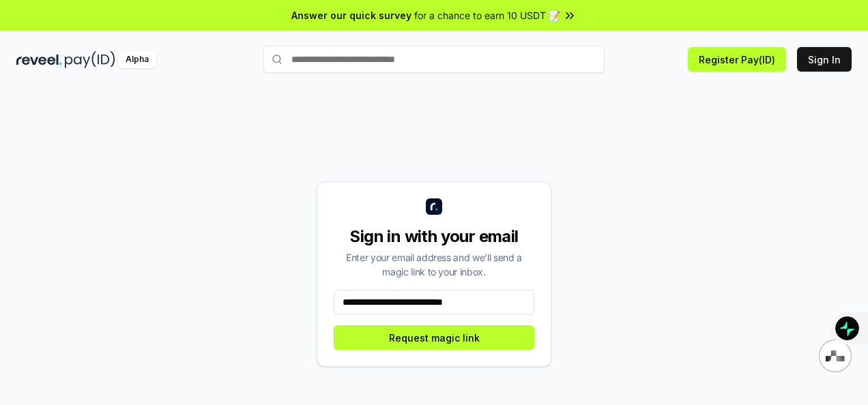 This screenshot has height=405, width=868. Describe the element at coordinates (824, 59) in the screenshot. I see `button: Sign In` at that location.